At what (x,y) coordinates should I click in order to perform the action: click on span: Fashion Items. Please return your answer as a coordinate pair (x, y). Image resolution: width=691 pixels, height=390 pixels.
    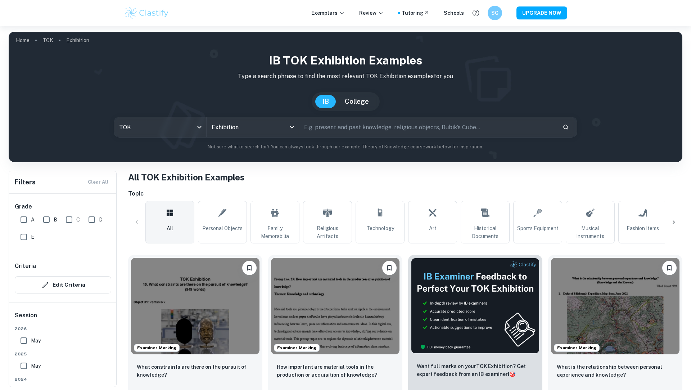
    Looking at the image, I should click on (642, 228).